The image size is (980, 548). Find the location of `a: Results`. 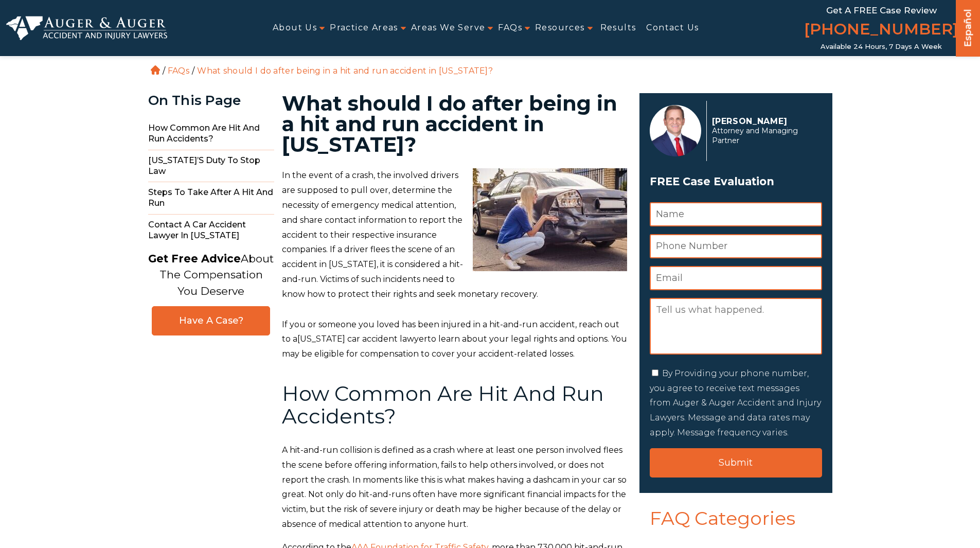

a: Results is located at coordinates (619, 28).